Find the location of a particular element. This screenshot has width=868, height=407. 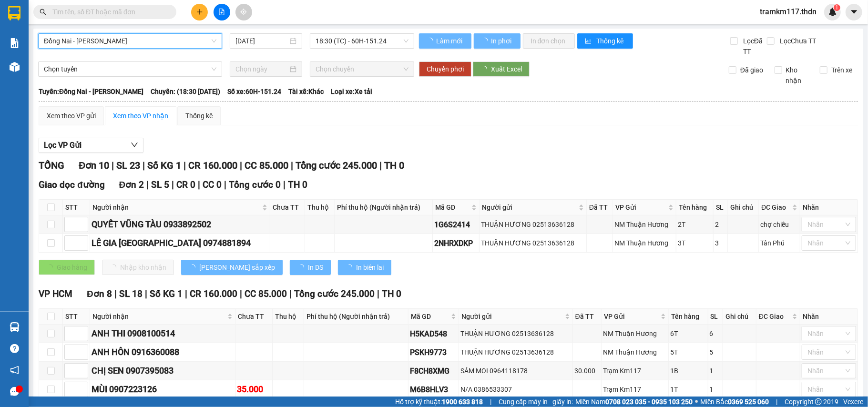

button: In DS is located at coordinates (310, 267).